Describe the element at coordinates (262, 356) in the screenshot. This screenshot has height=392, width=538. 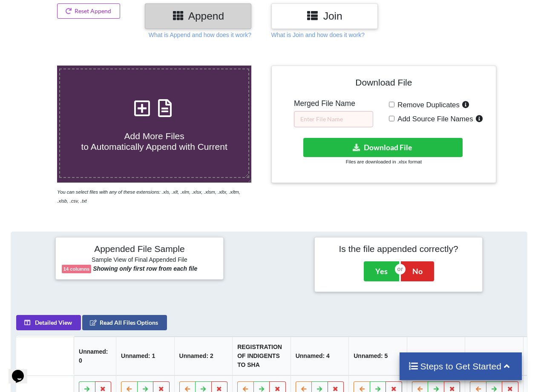
I see `th: REGISTRATION OF INDIGENTS TO SHA` at that location.